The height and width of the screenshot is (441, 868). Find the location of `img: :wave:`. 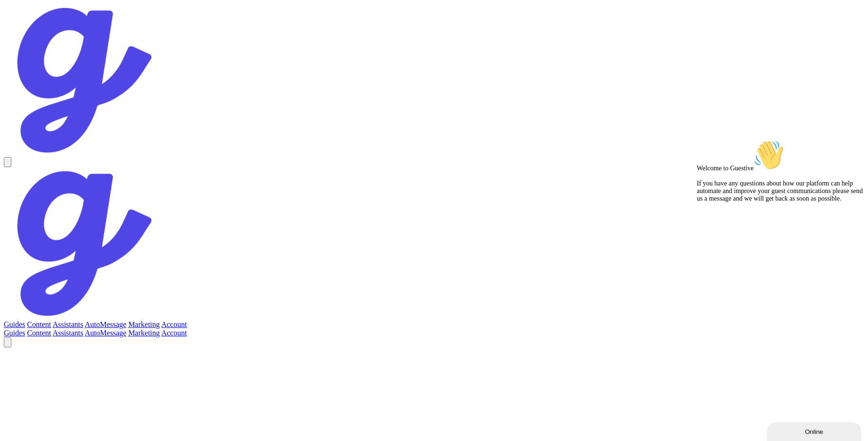

img: :wave: is located at coordinates (75, 19).